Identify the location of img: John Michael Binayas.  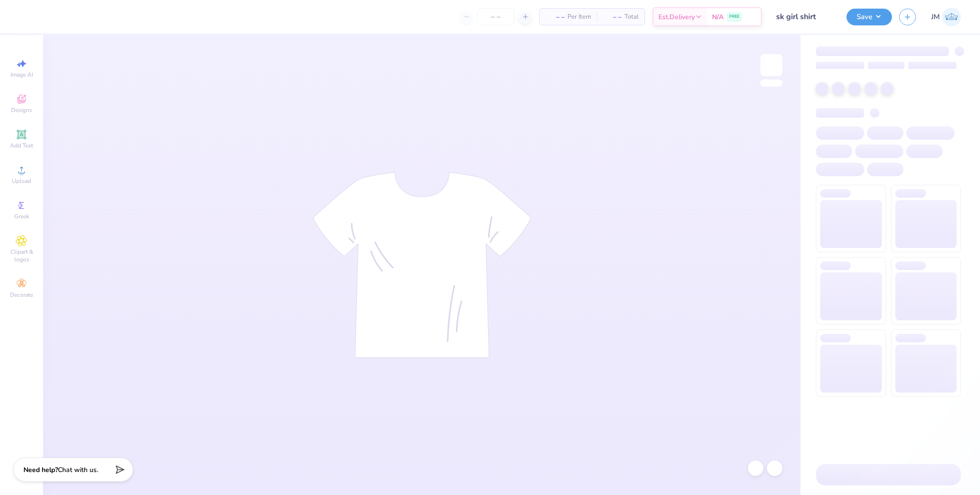
(952, 17).